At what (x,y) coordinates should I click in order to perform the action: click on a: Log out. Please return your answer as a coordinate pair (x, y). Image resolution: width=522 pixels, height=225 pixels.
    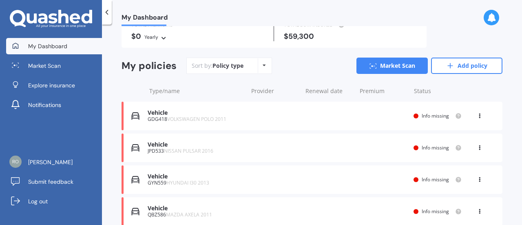
    Looking at the image, I should click on (54, 201).